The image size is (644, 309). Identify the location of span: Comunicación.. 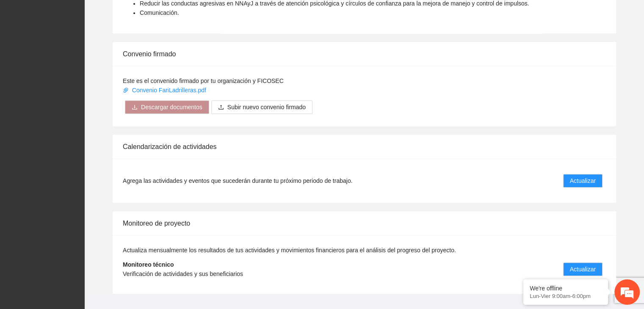
(159, 13).